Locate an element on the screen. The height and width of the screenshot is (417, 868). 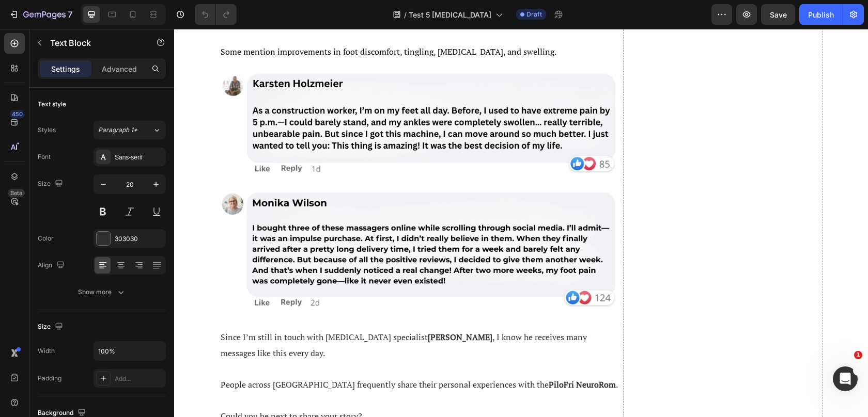
img: gempages_574987318406939423-d6cce758-804c-4793-bedd-633684938bae.png is located at coordinates (245, 224).